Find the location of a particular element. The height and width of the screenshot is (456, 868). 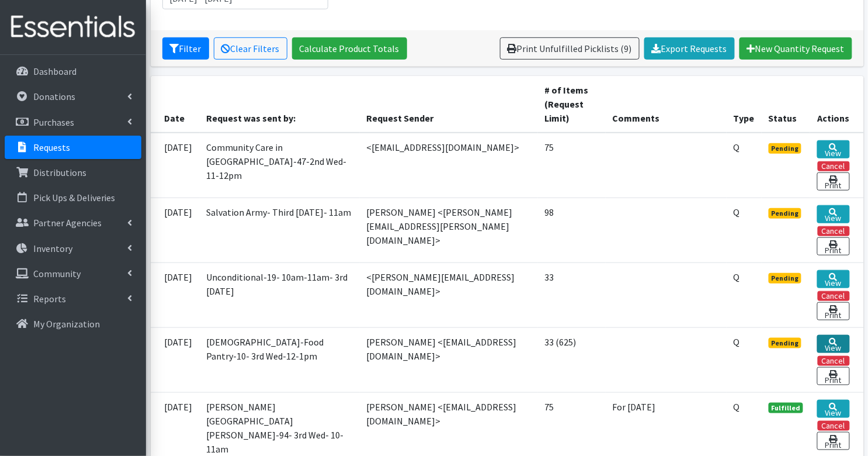

a: Dashboard is located at coordinates (73, 71).